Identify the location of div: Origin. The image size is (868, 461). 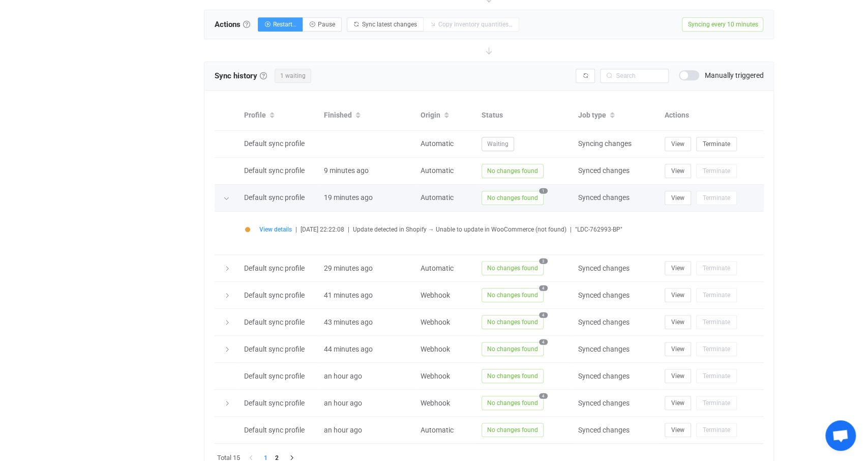
(446, 115).